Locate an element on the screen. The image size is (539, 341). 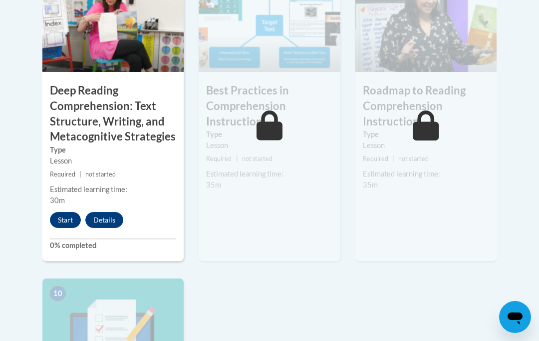
h3: Best Practices in Comprehension Instruction is located at coordinates (269, 106).